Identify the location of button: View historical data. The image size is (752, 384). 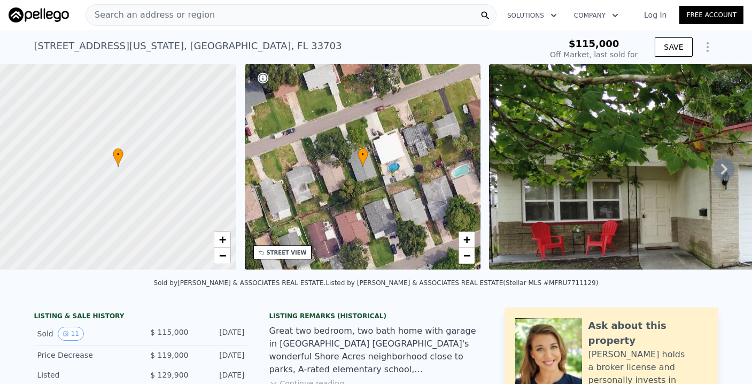
(71, 334).